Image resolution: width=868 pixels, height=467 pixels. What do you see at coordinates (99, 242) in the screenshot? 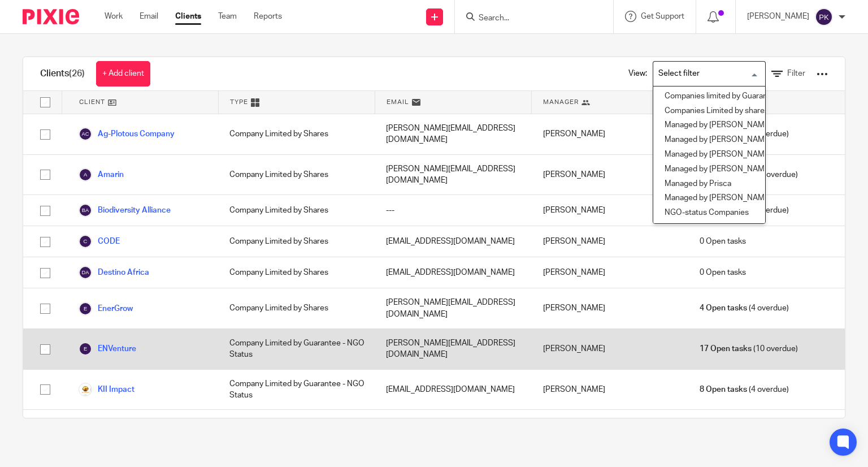
I see `a: CODE` at bounding box center [99, 242].